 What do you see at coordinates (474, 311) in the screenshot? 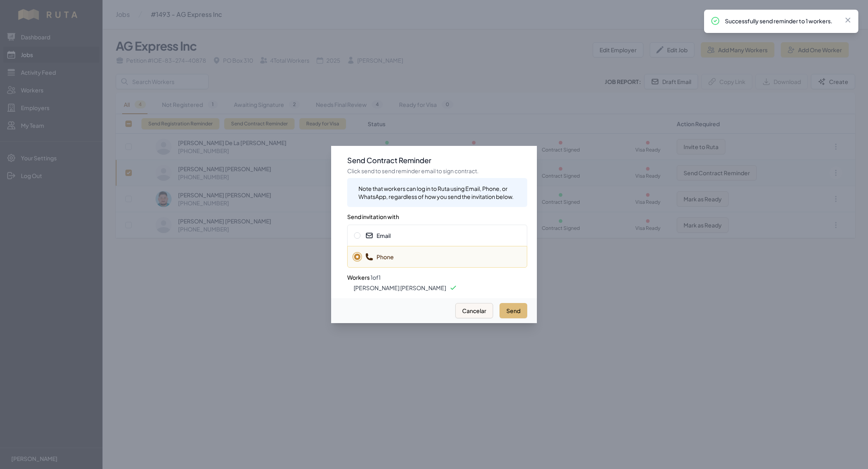
I see `button: Cancelar` at bounding box center [474, 311].